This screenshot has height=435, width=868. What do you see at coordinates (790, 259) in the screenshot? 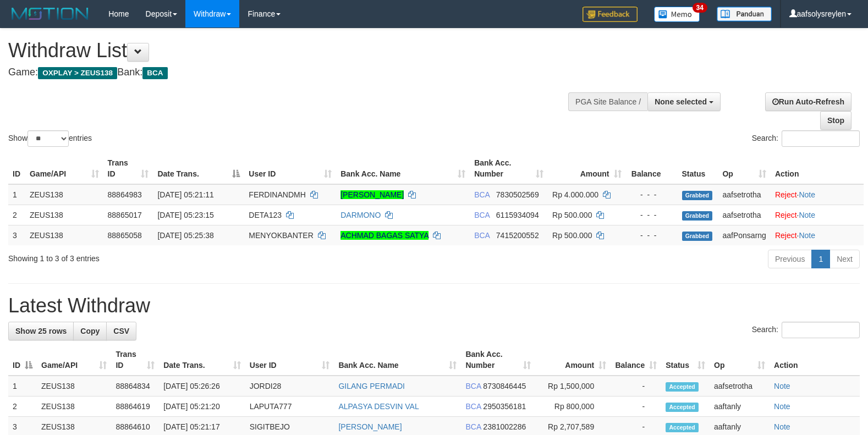
I see `a: Previous` at bounding box center [790, 259].